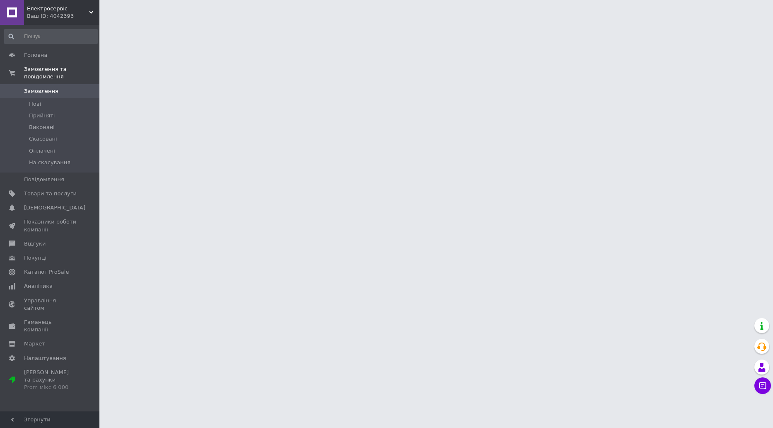 This screenshot has height=428, width=773. I want to click on span: Покупці, so click(35, 258).